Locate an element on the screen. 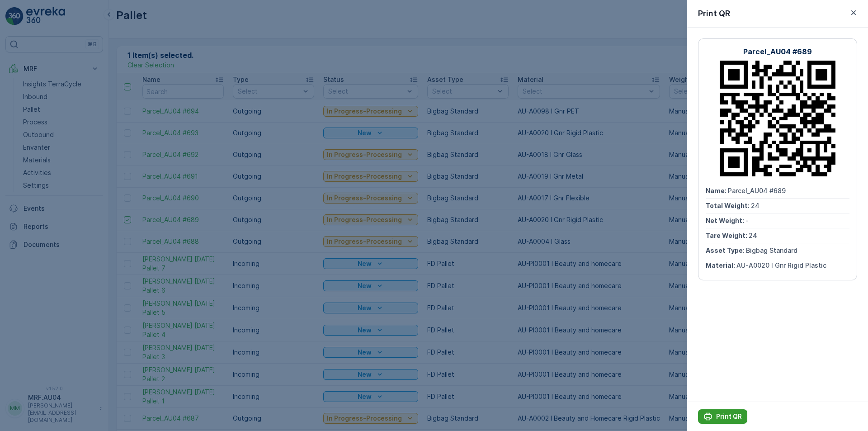  span: Parcel_AU04 #694 is located at coordinates (59, 152).